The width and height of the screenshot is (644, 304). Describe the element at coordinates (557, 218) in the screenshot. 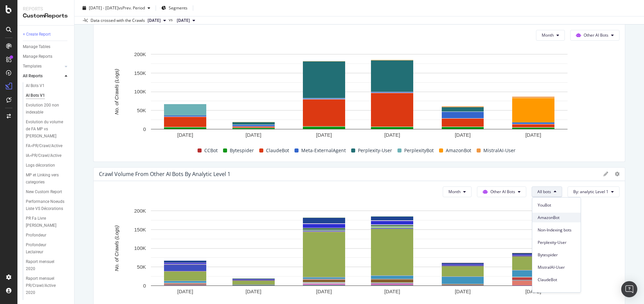

I see `span: AmazonBot` at that location.